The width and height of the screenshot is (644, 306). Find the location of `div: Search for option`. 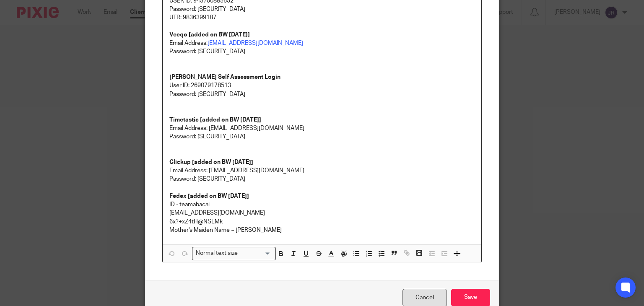

div: Search for option is located at coordinates (234, 253).